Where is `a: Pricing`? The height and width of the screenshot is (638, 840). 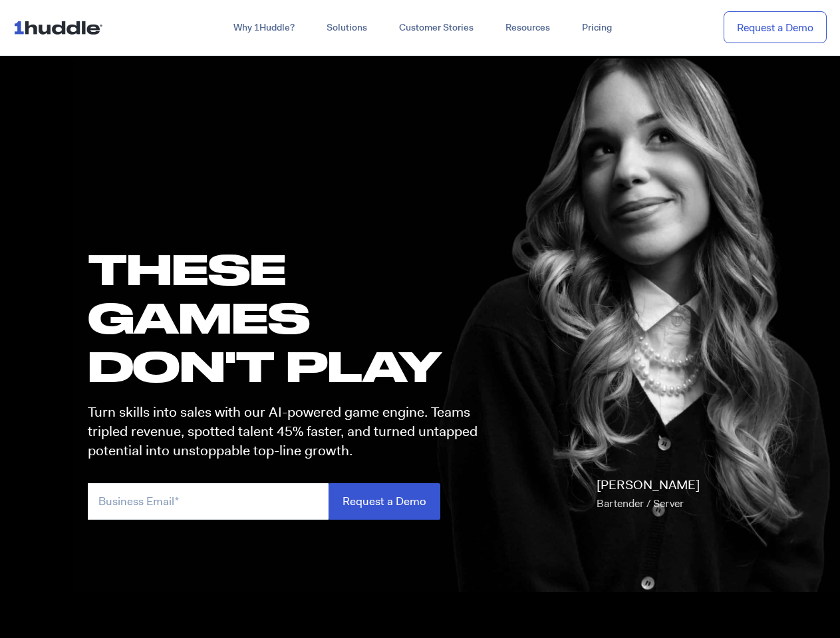 a: Pricing is located at coordinates (596, 28).